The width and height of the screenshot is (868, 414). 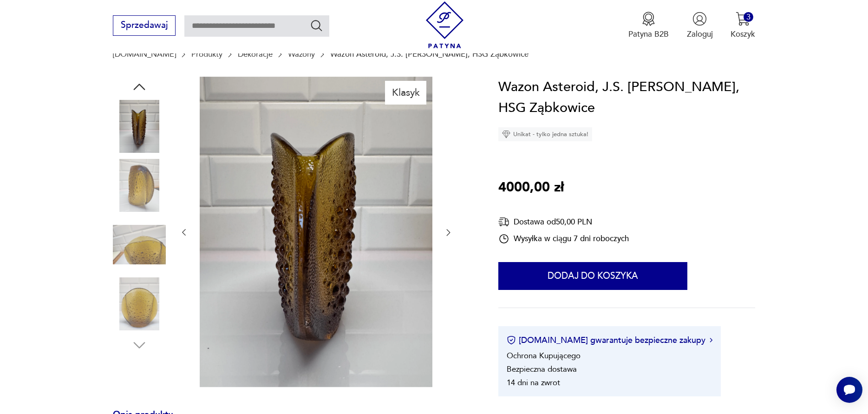 I want to click on li: Ochrona Kupującego, so click(x=543, y=356).